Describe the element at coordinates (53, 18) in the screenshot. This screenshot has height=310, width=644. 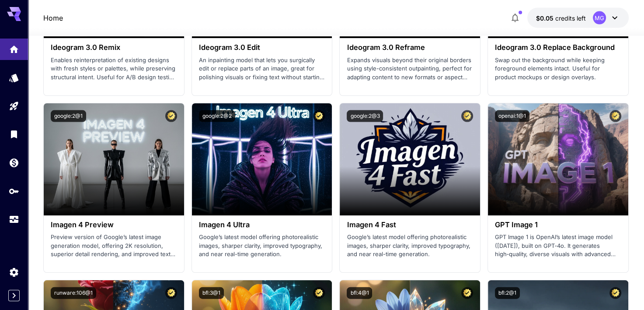
I see `a: Home` at that location.